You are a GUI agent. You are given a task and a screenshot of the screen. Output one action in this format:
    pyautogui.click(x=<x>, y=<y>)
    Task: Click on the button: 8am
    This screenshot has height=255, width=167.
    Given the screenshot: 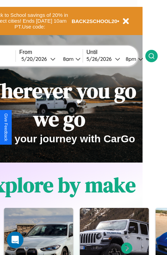 What is the action you would take?
    pyautogui.click(x=70, y=59)
    